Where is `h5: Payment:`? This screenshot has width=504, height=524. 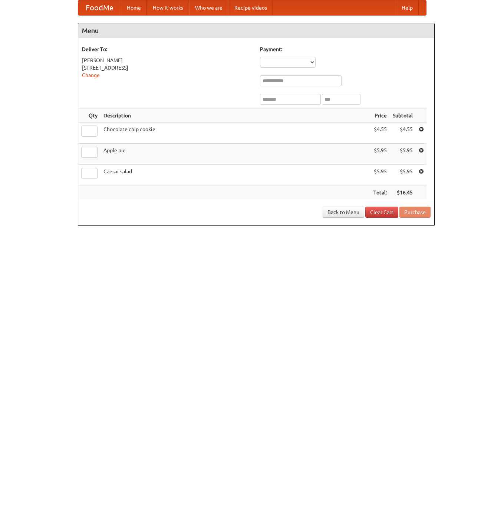
h5: Payment: is located at coordinates (345, 49).